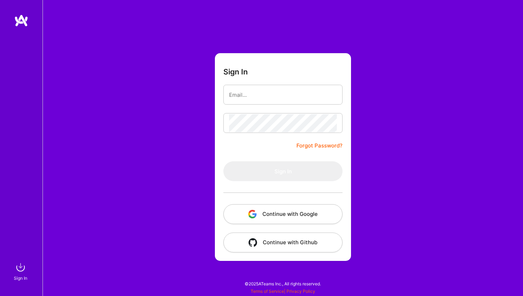 This screenshot has height=296, width=523. I want to click on div: Sign In, so click(21, 278).